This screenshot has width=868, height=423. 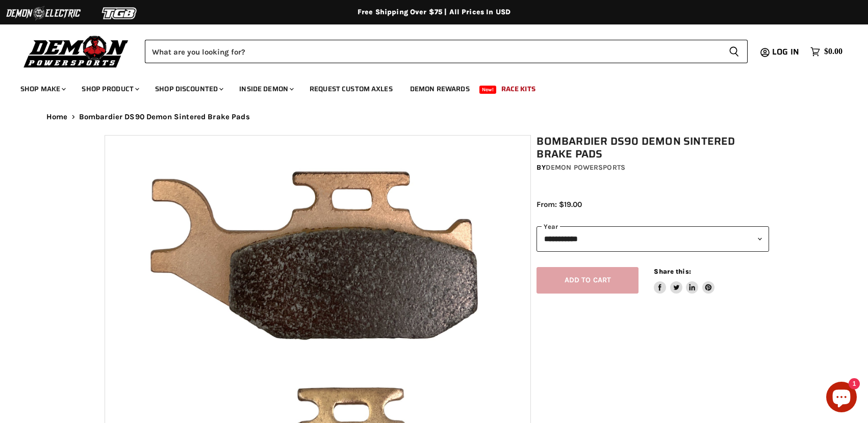 What do you see at coordinates (109, 88) in the screenshot?
I see `a: Shop Product` at bounding box center [109, 88].